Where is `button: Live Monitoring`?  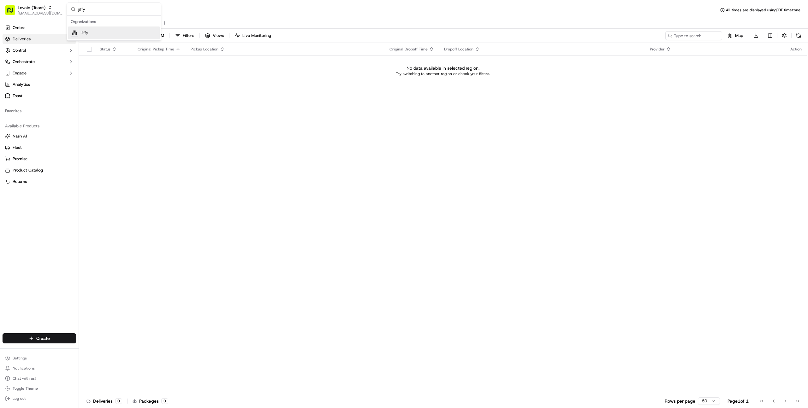
button: Live Monitoring is located at coordinates (253, 36).